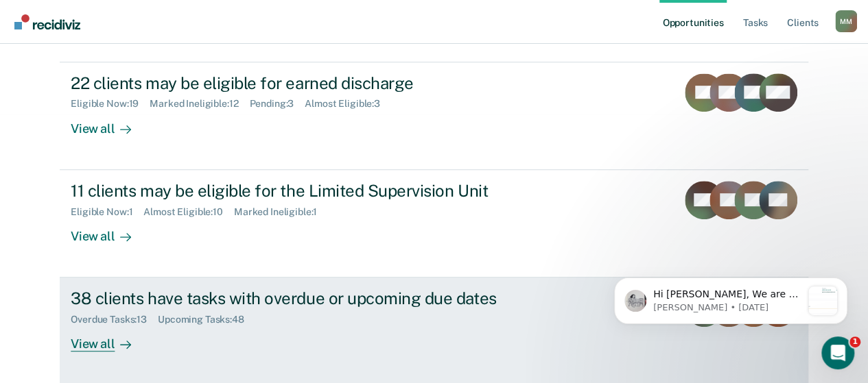  I want to click on div: Eligible Now : 19, so click(110, 104).